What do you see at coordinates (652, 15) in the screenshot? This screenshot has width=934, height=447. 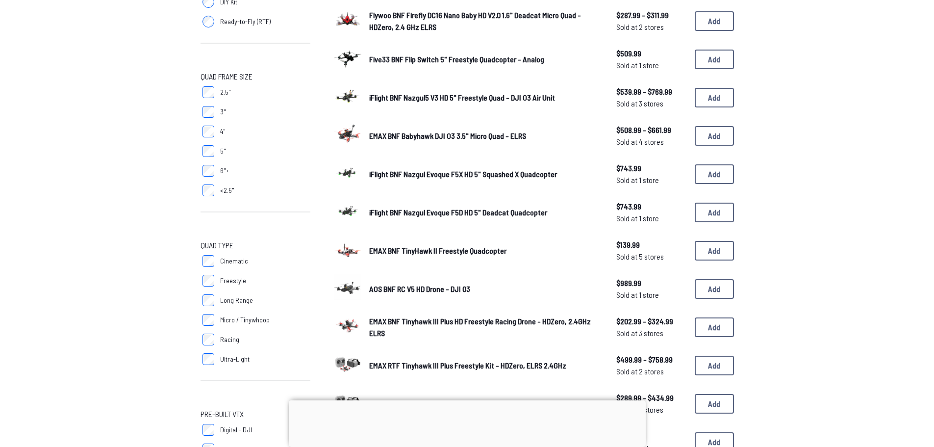 I see `span: $287.99 - $311.99` at bounding box center [652, 15].